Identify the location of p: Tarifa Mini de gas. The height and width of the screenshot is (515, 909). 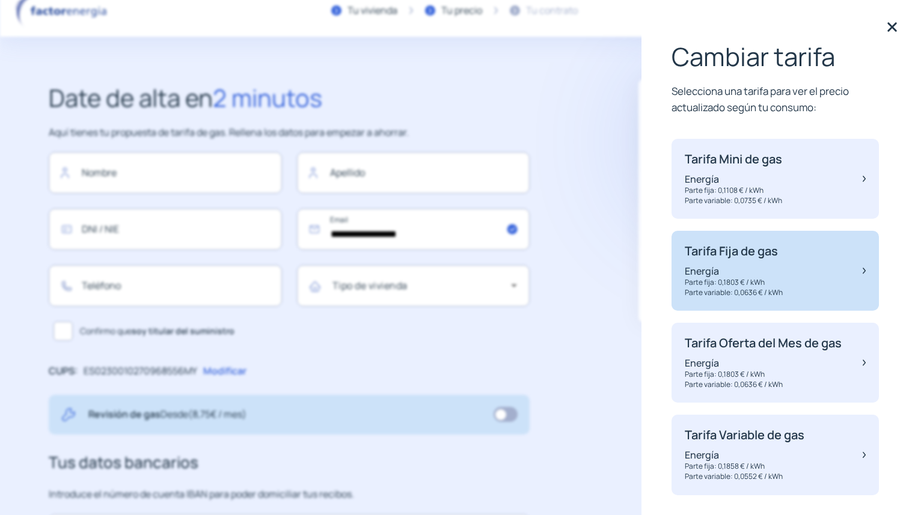
(734, 159).